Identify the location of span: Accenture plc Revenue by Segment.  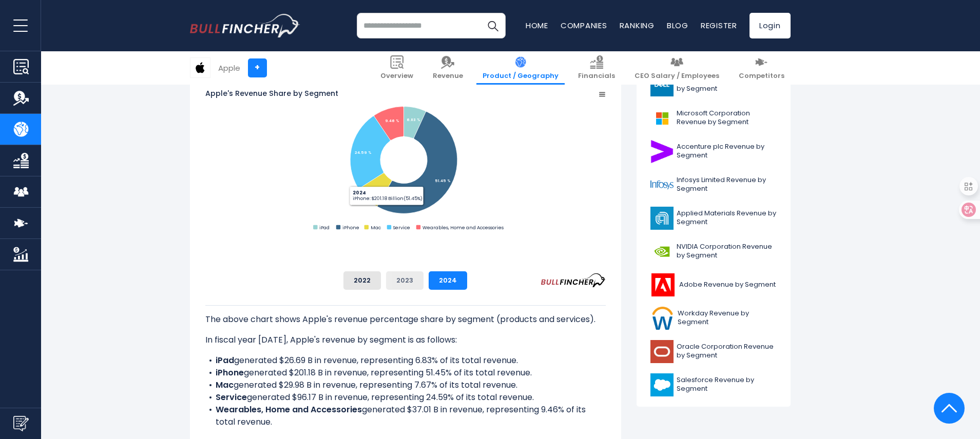
(727, 152).